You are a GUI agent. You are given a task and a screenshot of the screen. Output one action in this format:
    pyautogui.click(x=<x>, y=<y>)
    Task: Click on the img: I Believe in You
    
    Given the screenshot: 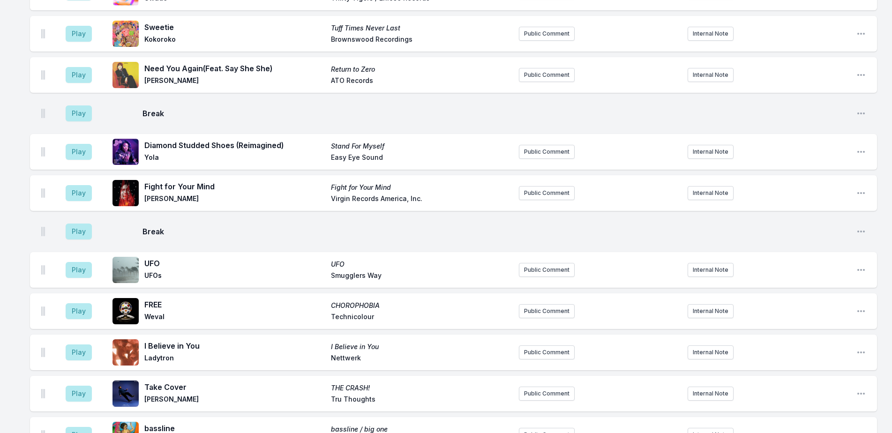 What is the action you would take?
    pyautogui.click(x=126, y=353)
    